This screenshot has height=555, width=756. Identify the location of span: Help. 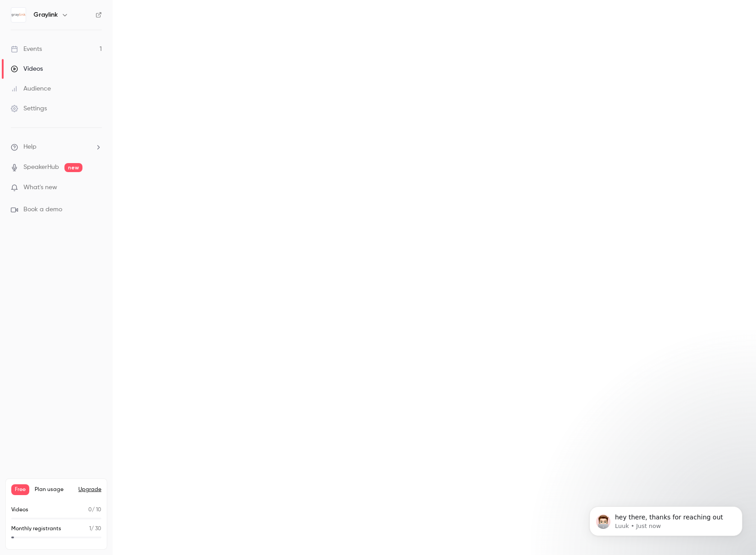
(30, 147).